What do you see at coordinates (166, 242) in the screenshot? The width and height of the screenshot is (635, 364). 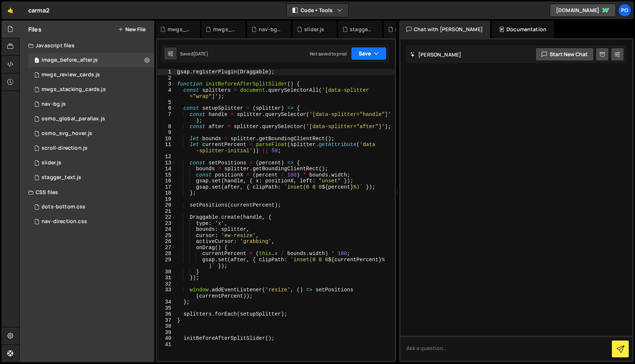 I see `div: 26` at bounding box center [166, 242].